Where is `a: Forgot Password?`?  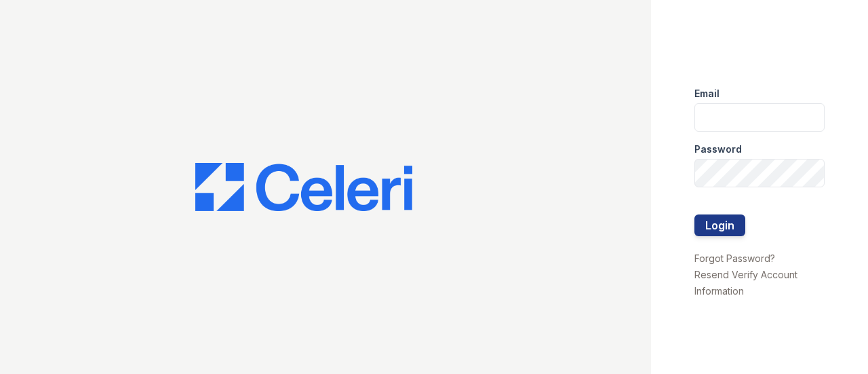
a: Forgot Password? is located at coordinates (735, 258).